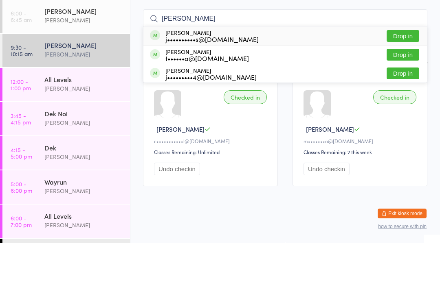 This screenshot has width=440, height=283. What do you see at coordinates (83, 188) in the screenshot?
I see `div: Dek` at bounding box center [83, 188].